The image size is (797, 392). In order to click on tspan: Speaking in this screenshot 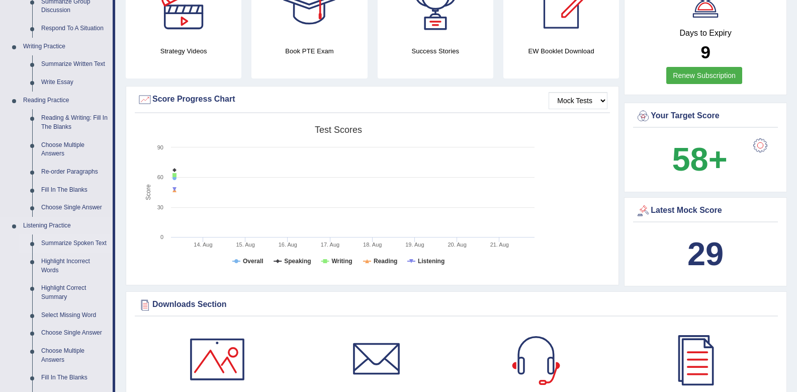, I will do `click(297, 261)`.